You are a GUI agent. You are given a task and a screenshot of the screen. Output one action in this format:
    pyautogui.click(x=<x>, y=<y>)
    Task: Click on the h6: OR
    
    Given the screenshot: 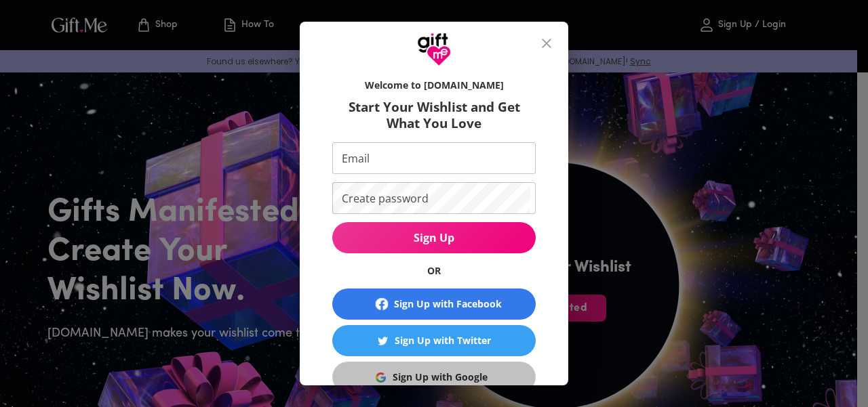 What is the action you would take?
    pyautogui.click(x=434, y=271)
    